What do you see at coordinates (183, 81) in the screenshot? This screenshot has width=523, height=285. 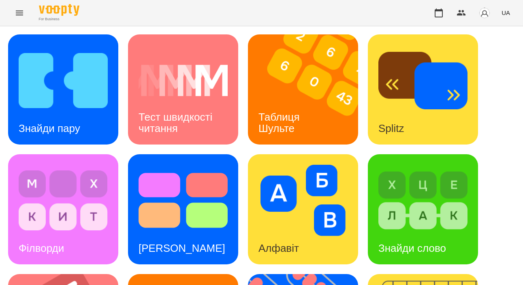 I see `img: Тест швидкості читання` at bounding box center [183, 81].